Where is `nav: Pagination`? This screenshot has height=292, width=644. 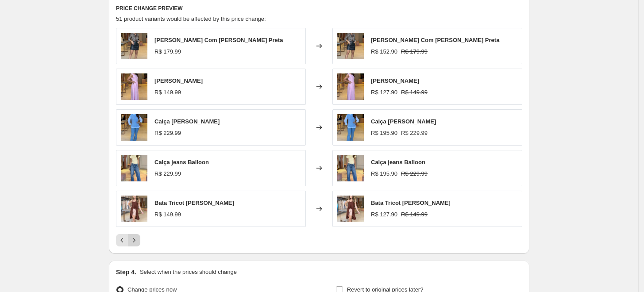
nav: Pagination is located at coordinates (128, 240).